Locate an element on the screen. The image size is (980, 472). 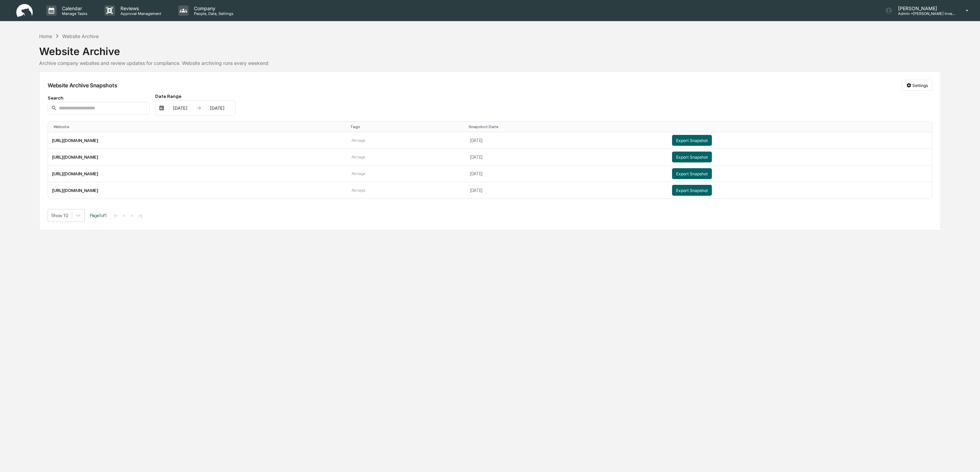
div: Website Archive Snapshots is located at coordinates (83, 85).